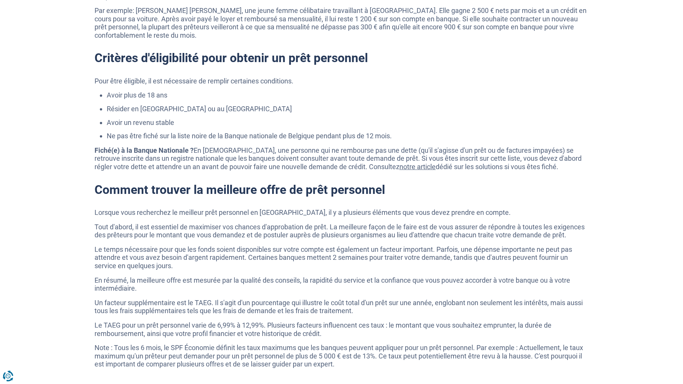 This screenshot has width=683, height=384. What do you see at coordinates (342, 285) in the screenshot?
I see `p: En résumé, la meilleure offre est mesurée par la qualité des conseils, la rapidité du service et ...` at bounding box center [342, 285].